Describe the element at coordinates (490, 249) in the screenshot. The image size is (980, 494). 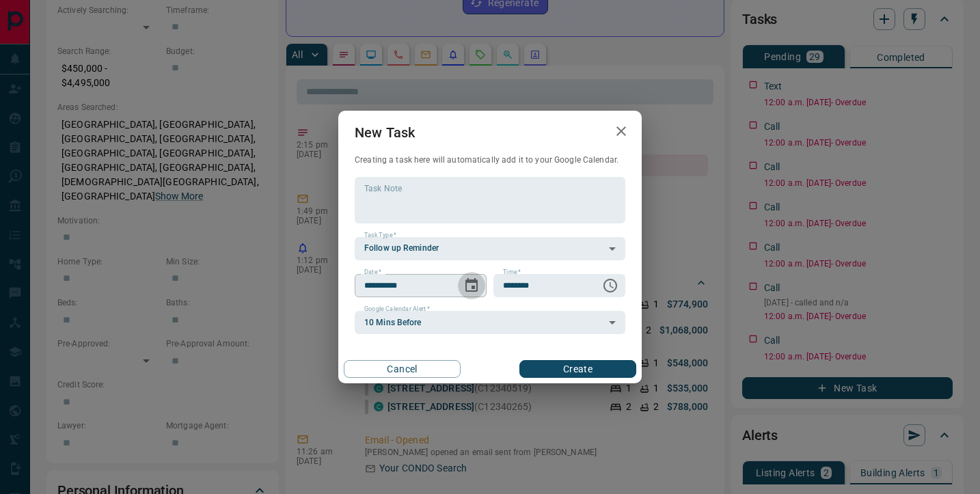
I see `div: Follow up Reminder` at that location.